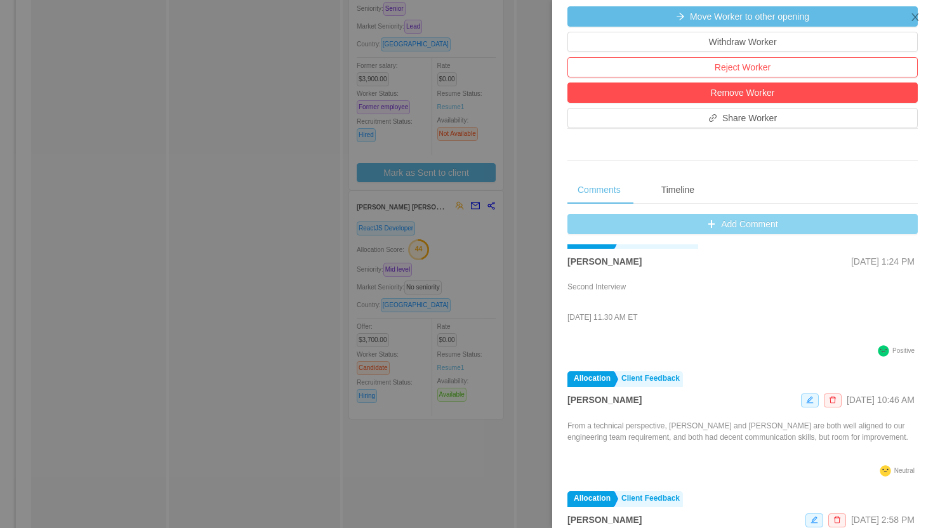 The image size is (933, 528). What do you see at coordinates (903, 350) in the screenshot?
I see `span: Positive` at bounding box center [903, 350].